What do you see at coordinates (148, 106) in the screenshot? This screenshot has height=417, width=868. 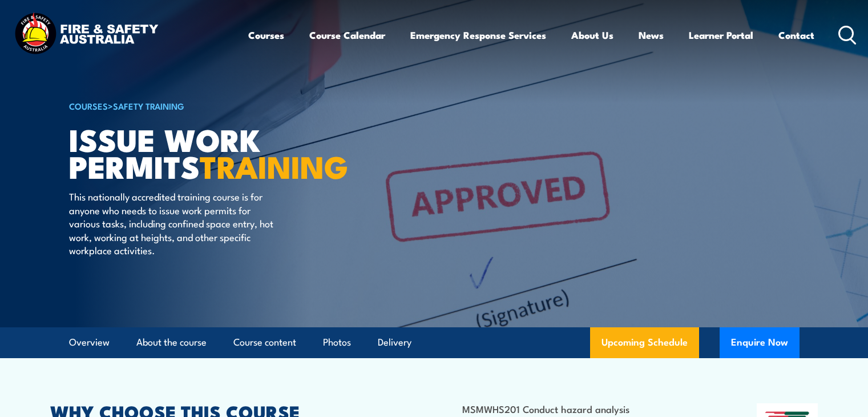 I see `a: Safety Training` at bounding box center [148, 106].